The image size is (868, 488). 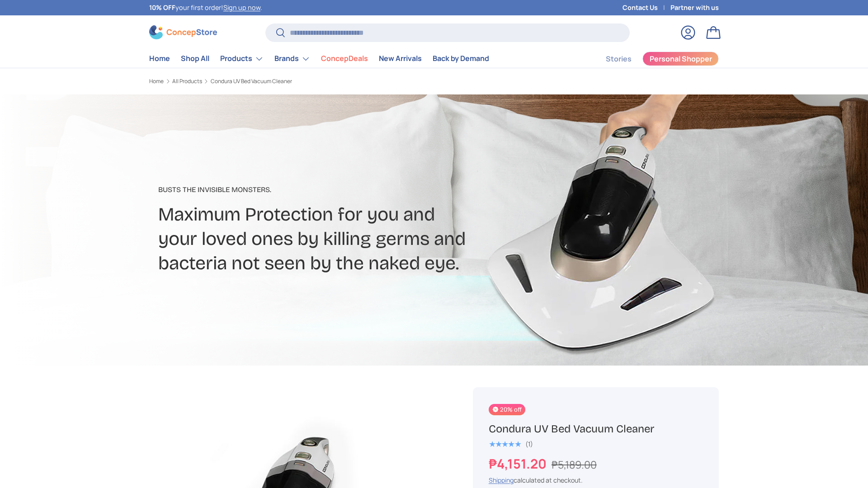 I want to click on a: New Arrivals, so click(x=400, y=59).